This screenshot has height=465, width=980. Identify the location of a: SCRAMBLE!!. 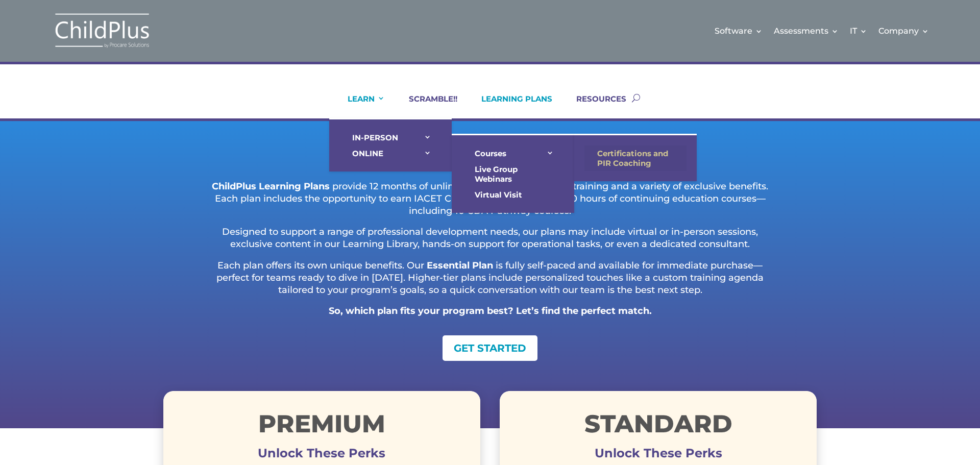
(427, 106).